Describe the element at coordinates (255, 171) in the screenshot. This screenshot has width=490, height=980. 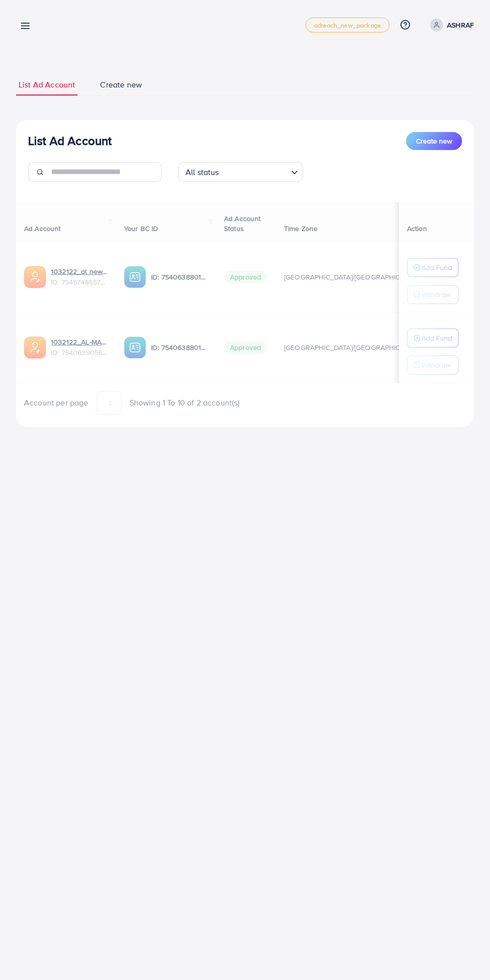
I see `input: Search for option` at that location.